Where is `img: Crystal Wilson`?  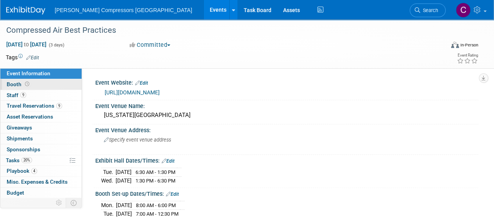
img: Crystal Wilson is located at coordinates (463, 10).